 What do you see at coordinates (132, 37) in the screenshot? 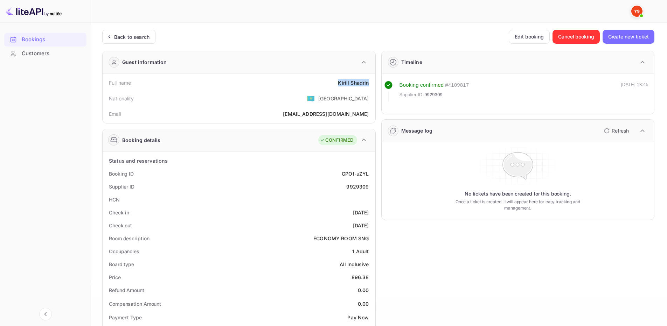
I see `div: Back to search` at bounding box center [132, 37].